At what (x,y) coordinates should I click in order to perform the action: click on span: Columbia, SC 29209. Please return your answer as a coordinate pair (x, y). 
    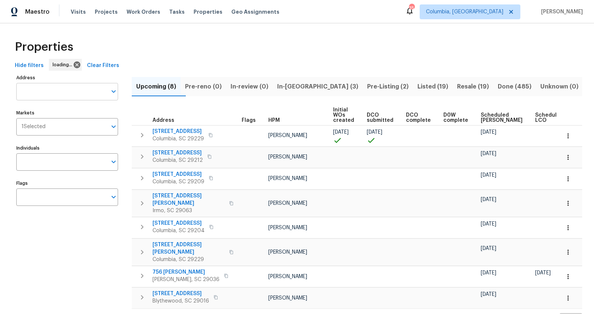
    Looking at the image, I should click on (178, 182).